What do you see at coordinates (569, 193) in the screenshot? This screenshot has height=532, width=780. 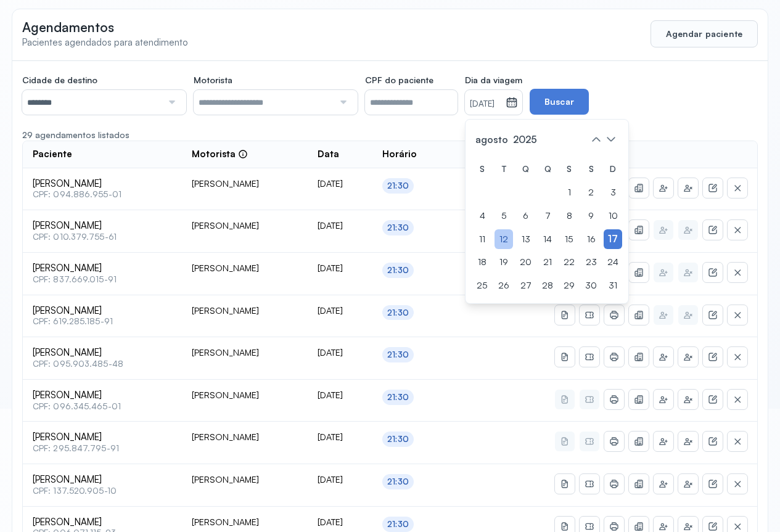 I see `div: 1` at bounding box center [569, 193].